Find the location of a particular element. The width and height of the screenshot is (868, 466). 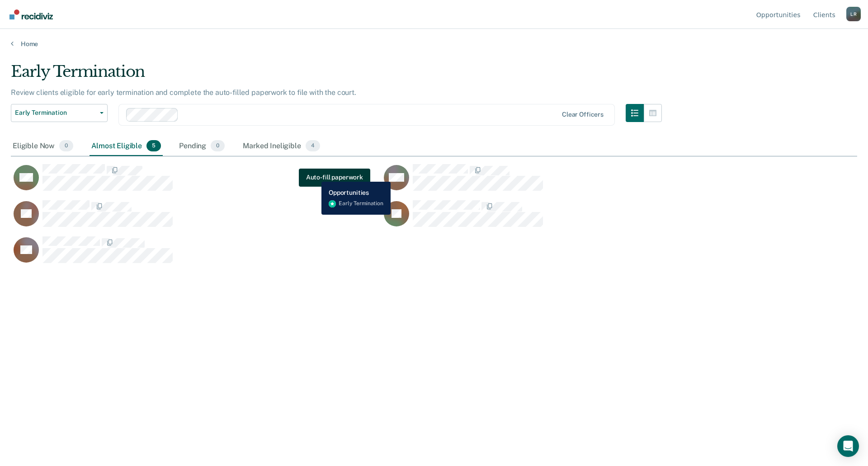

a: Home is located at coordinates (434, 44).